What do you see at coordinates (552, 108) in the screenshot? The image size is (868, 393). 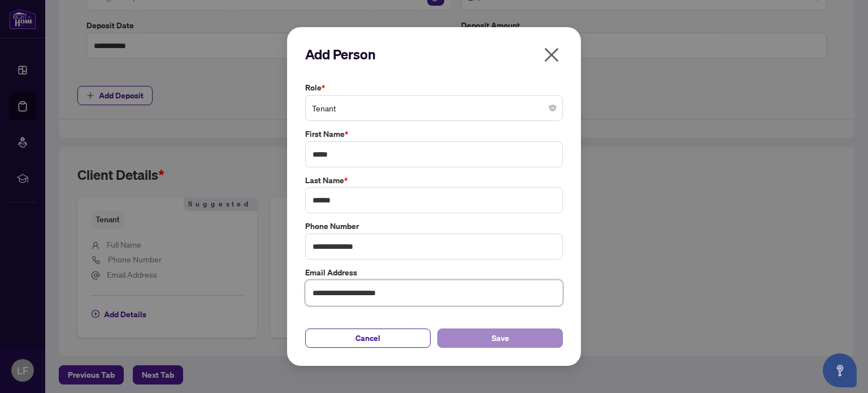 I see `span: close-circle` at bounding box center [552, 108].